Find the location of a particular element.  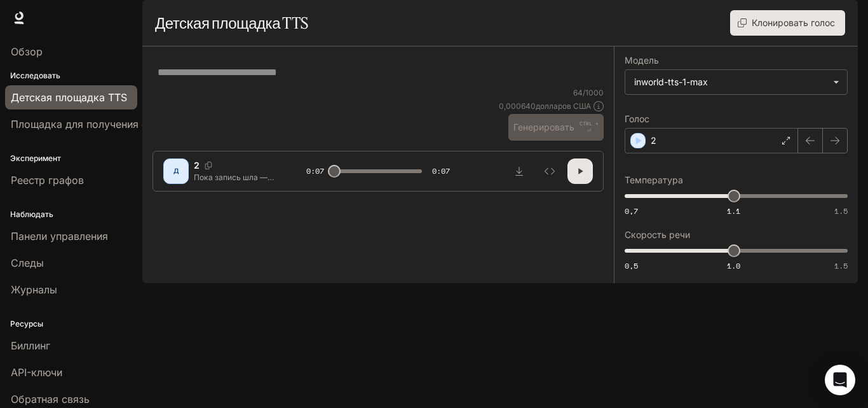

font: Скорость речи is located at coordinates (657, 234).